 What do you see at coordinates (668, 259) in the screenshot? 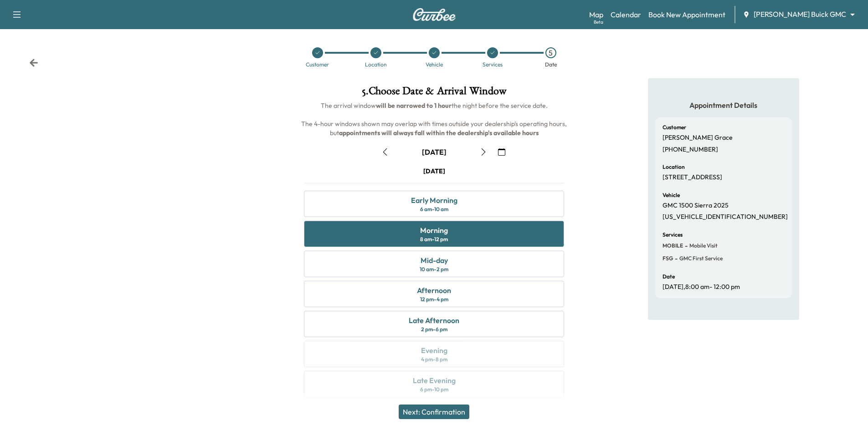
I see `span: FSG` at bounding box center [668, 259].